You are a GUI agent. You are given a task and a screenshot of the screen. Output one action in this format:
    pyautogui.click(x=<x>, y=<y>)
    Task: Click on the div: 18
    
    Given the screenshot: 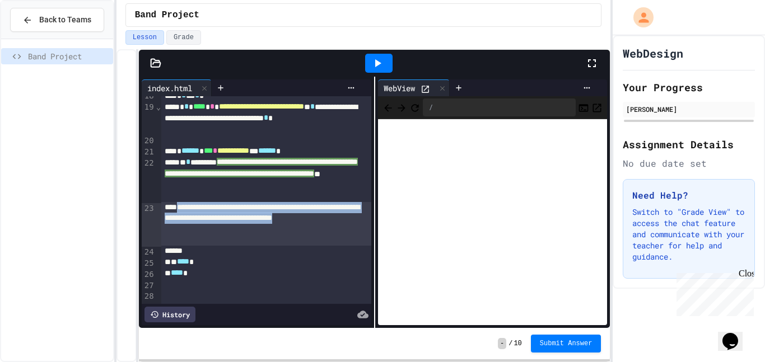 What is the action you would take?
    pyautogui.click(x=148, y=96)
    